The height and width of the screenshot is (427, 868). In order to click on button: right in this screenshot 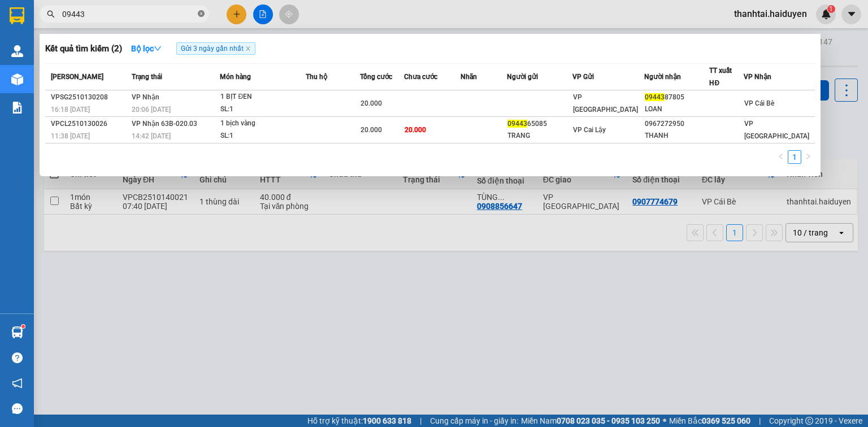, I will do `click(808, 157)`.